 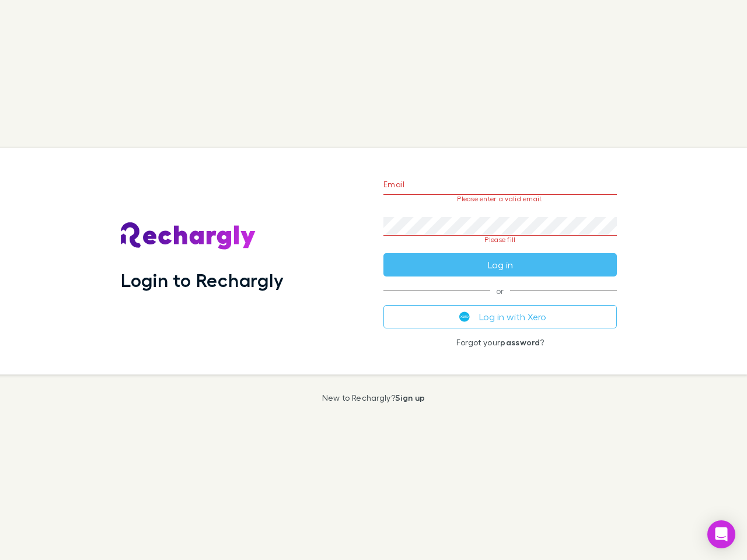 I want to click on button: Log in, so click(x=500, y=265).